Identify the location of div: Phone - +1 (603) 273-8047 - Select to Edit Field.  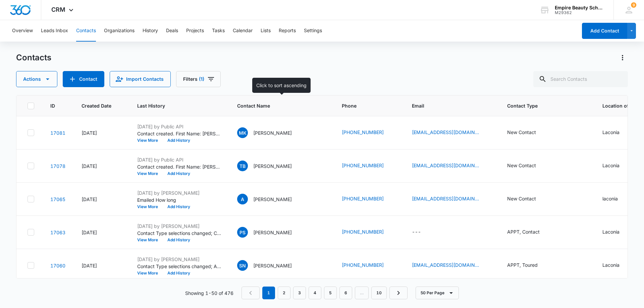
(369, 265).